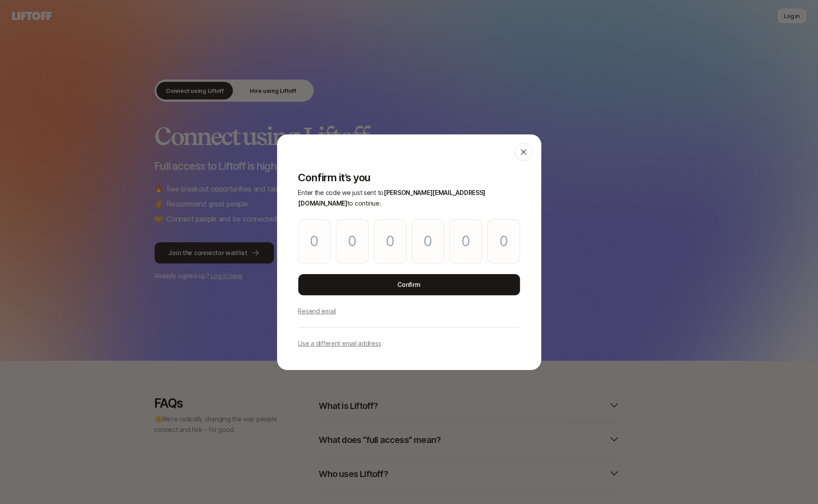  What do you see at coordinates (409, 178) in the screenshot?
I see `p: Confirm it’s you` at bounding box center [409, 178].